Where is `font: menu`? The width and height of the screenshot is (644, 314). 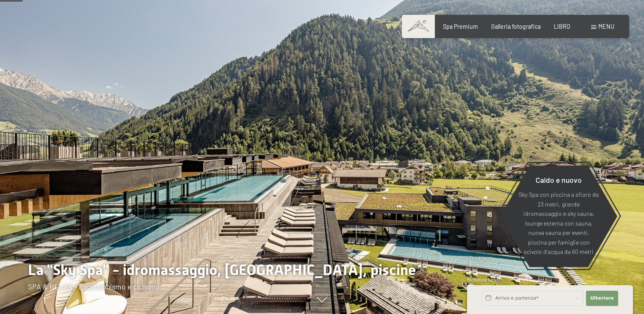 font: menu is located at coordinates (606, 26).